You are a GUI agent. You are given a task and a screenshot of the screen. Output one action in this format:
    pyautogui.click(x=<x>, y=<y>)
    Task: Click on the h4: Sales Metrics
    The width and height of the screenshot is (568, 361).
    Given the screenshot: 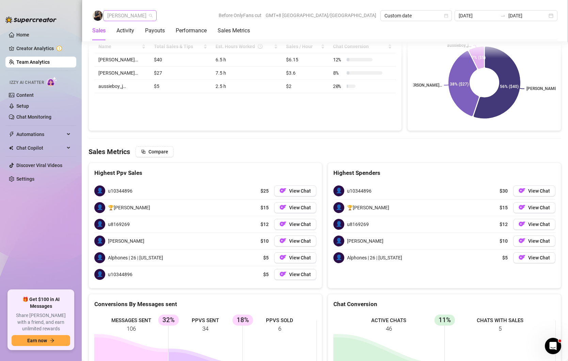 What is the action you would take?
    pyautogui.click(x=109, y=152)
    